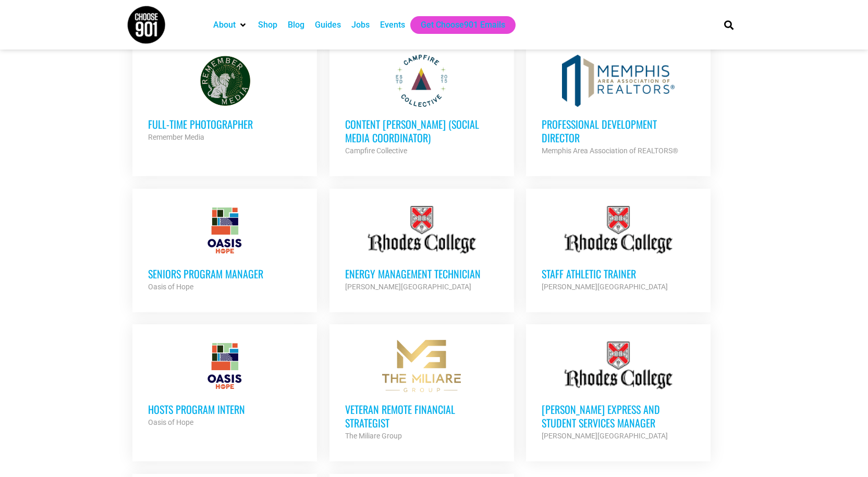 The width and height of the screenshot is (868, 477). What do you see at coordinates (224, 249) in the screenshot?
I see `a: Seniors Program Manager Oasis of Hope` at bounding box center [224, 249].